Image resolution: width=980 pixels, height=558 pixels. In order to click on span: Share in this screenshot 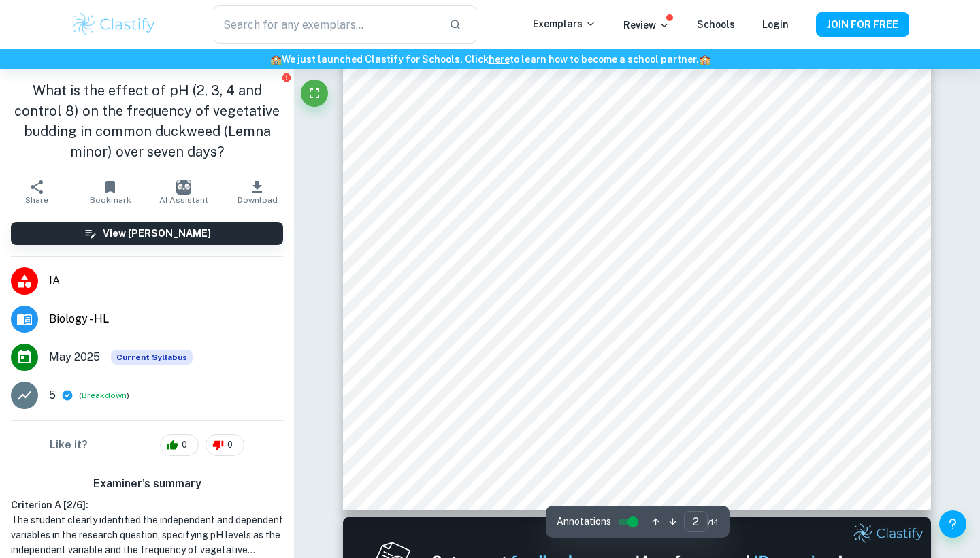, I will do `click(36, 200)`.